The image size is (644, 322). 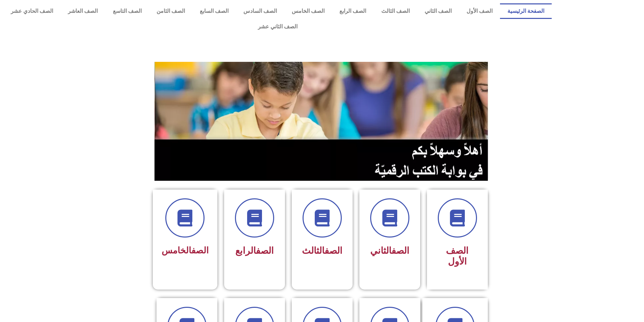 I want to click on span: الصف الأول, so click(x=457, y=256).